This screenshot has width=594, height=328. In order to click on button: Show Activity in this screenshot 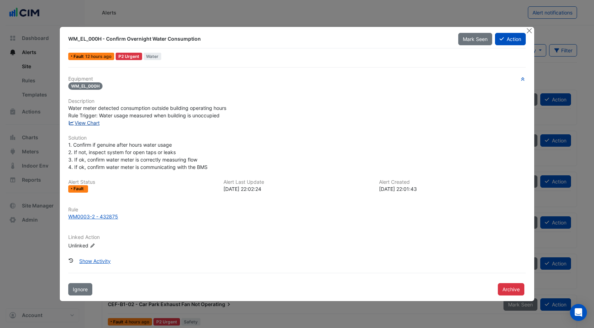, I will do `click(95, 261)`.